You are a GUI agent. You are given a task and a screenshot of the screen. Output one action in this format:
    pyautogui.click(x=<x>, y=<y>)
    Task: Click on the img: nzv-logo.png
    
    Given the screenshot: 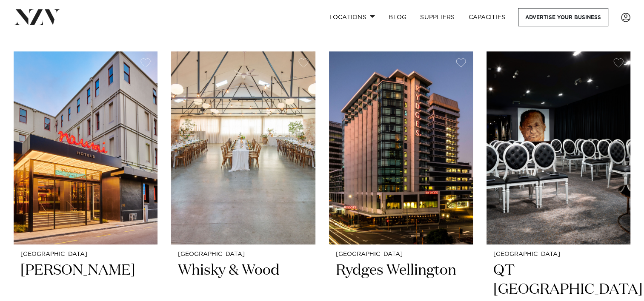 What is the action you would take?
    pyautogui.click(x=36, y=17)
    